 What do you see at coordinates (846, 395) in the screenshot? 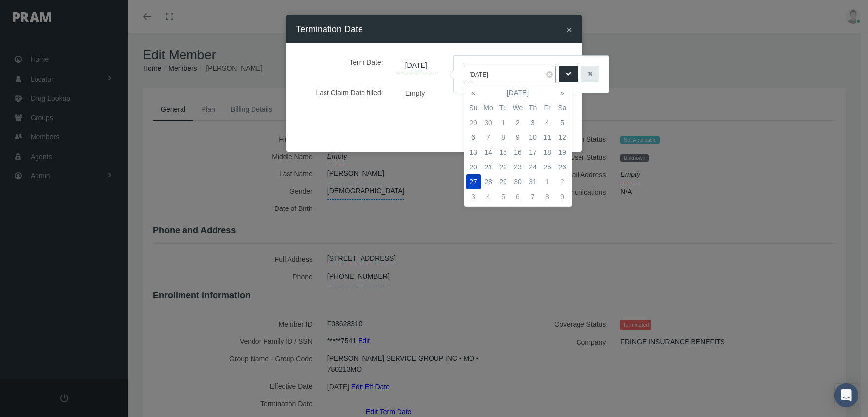
I see `div: Open Intercom Messenger` at bounding box center [846, 395].